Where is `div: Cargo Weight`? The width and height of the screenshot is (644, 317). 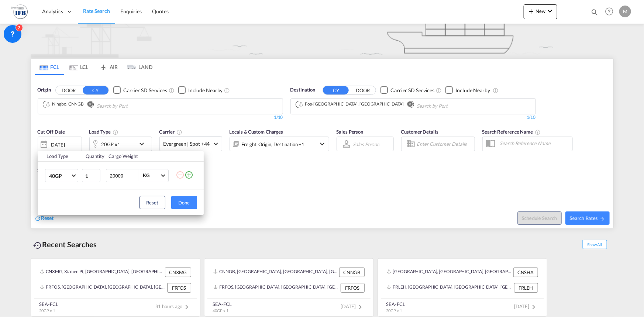 div: Cargo Weight is located at coordinates (140, 156).